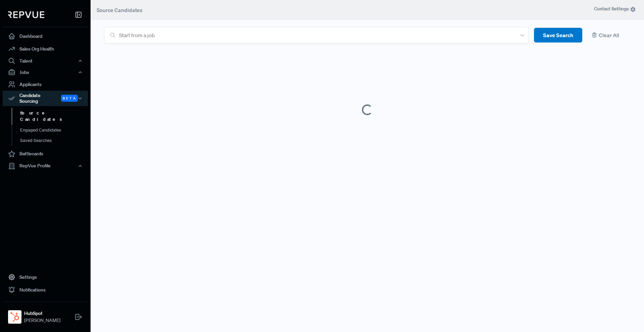  I want to click on a: Saved Searches, so click(55, 140).